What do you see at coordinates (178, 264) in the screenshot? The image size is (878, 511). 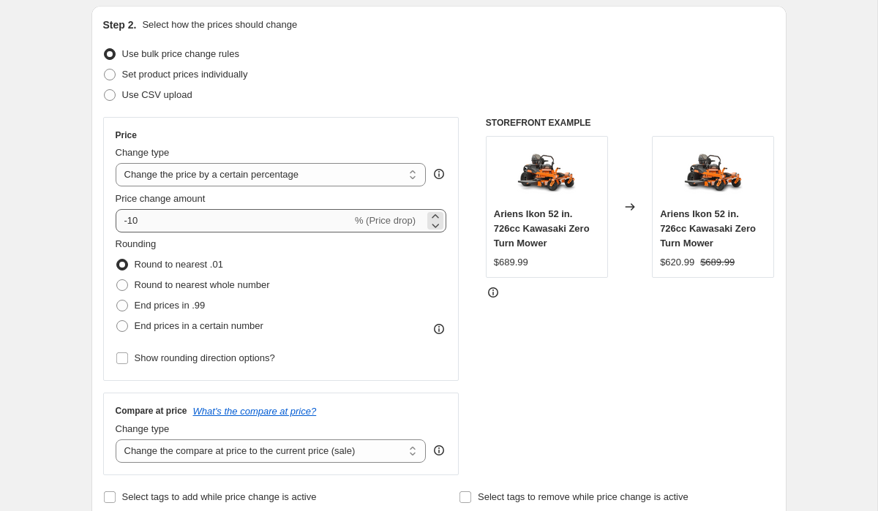 I see `span: Round to nearest .01` at bounding box center [178, 264].